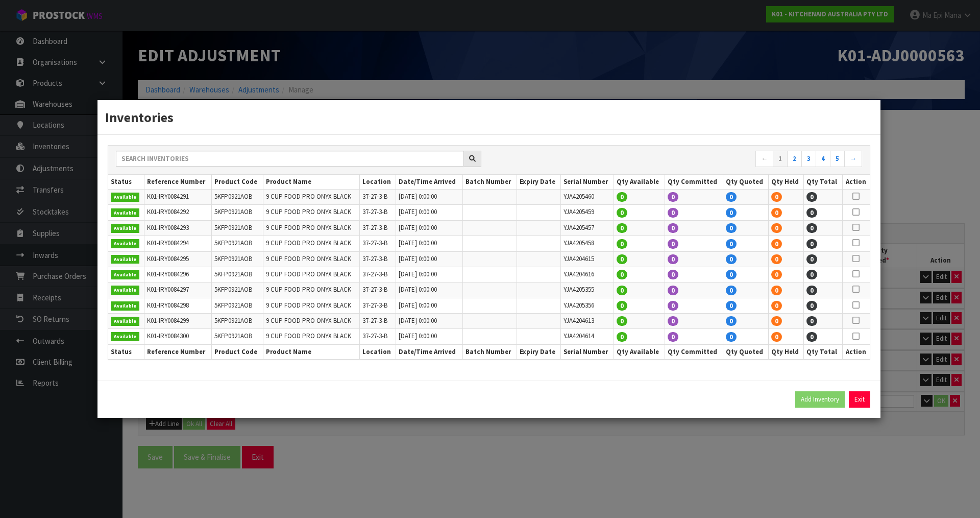 The height and width of the screenshot is (518, 980). Describe the element at coordinates (311, 182) in the screenshot. I see `th: Product Name` at that location.